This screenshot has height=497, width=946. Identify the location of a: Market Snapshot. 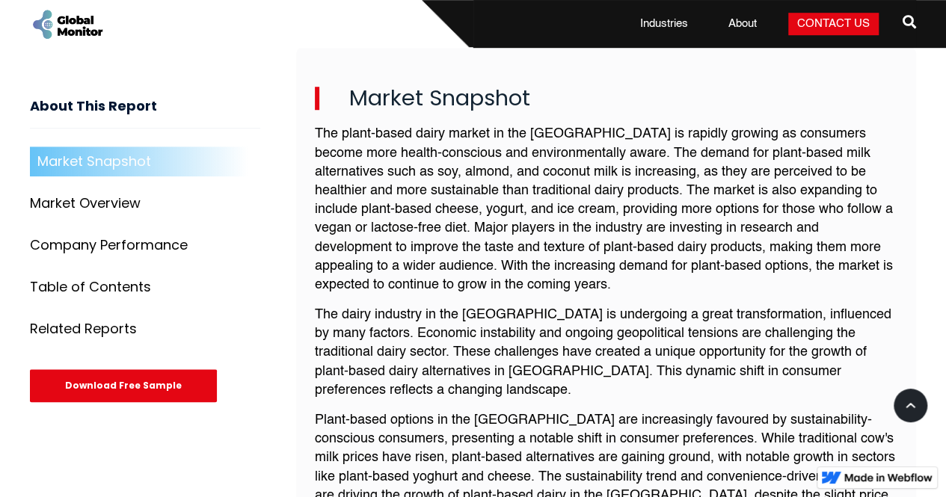
(145, 162).